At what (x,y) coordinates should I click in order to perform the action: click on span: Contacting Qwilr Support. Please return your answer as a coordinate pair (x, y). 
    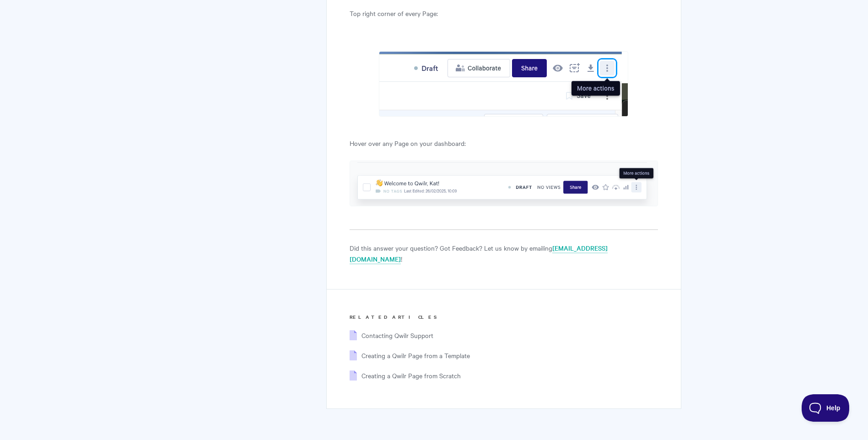
    Looking at the image, I should click on (397, 335).